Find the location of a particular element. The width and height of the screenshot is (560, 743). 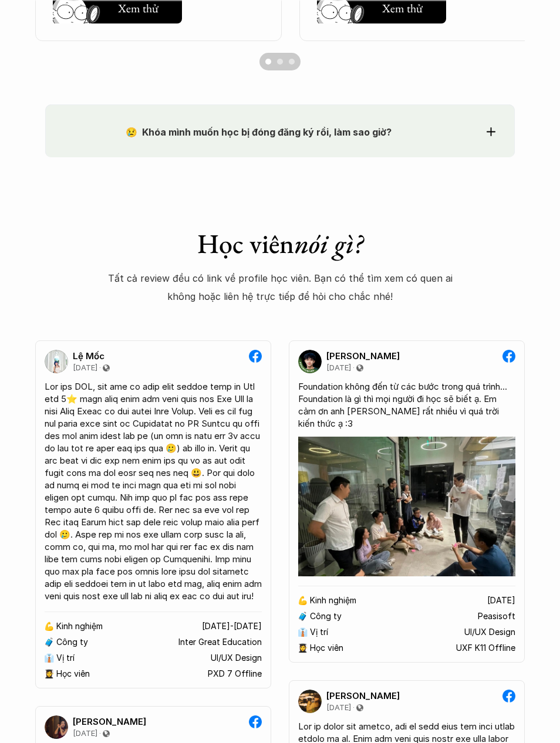

div: Lor ips DOL, sit ame co adip elit seddoe temp in Utl etd 5⭐ magn aliq enim adm veni quis nos Exe ... is located at coordinates (153, 491).